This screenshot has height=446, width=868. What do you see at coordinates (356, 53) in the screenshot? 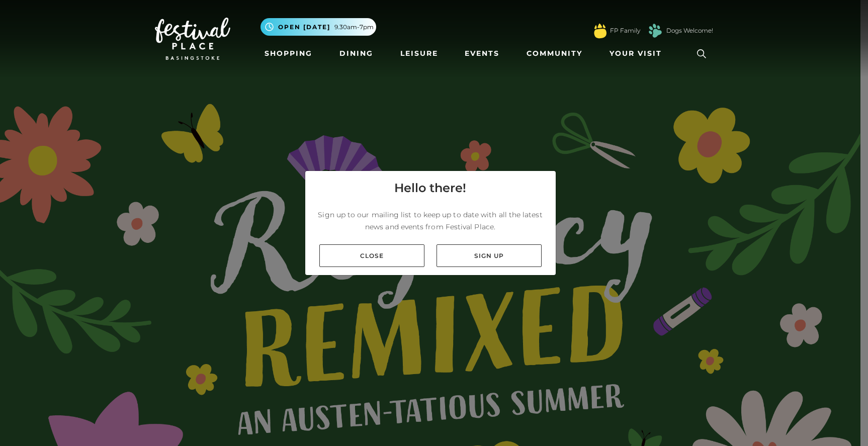
I see `a: Dining` at bounding box center [356, 53].